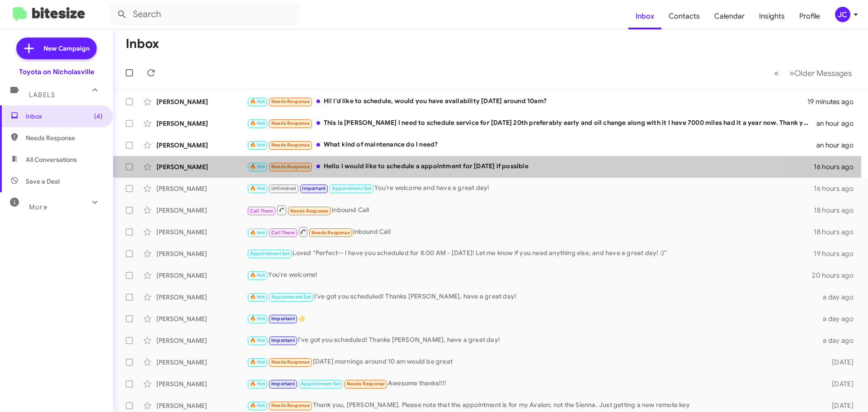  I want to click on div: You're welcome!, so click(529, 275).